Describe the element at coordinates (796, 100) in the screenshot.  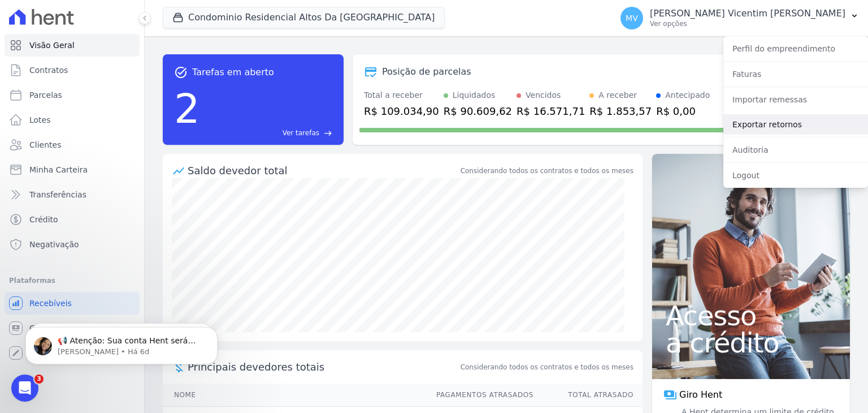
I see `a: Importar remessas` at that location.